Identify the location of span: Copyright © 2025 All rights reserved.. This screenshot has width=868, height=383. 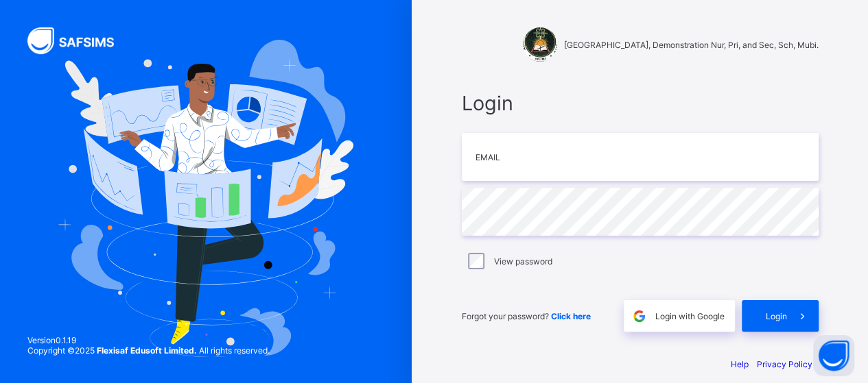
(148, 350).